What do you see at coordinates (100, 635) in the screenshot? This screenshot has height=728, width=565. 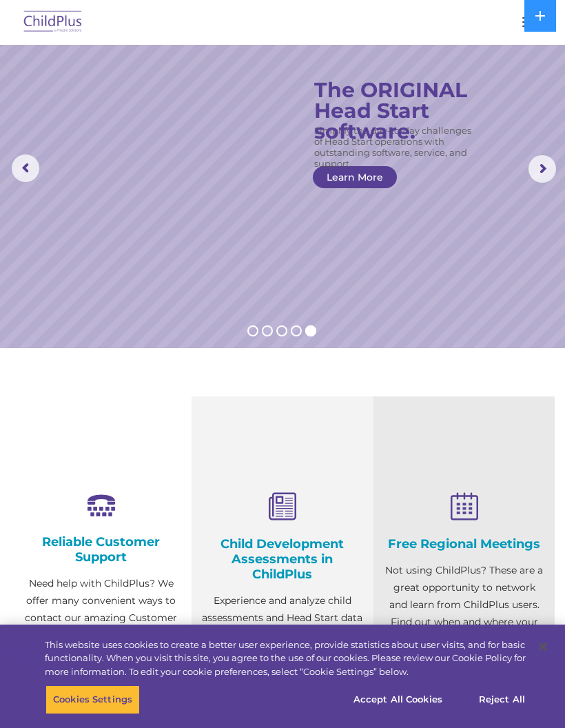 I see `p: Need help with ChildPlus? We offer many convenient ways to contact our amazing Customer Support r...` at bounding box center [100, 635].